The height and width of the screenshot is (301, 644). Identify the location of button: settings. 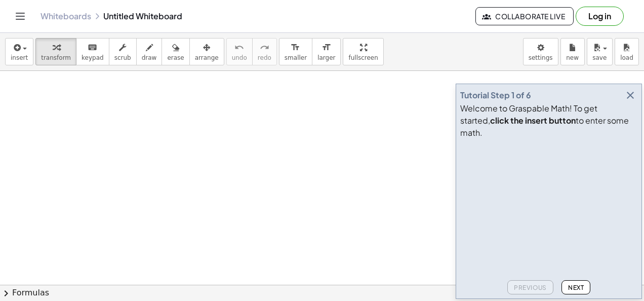
(540, 52).